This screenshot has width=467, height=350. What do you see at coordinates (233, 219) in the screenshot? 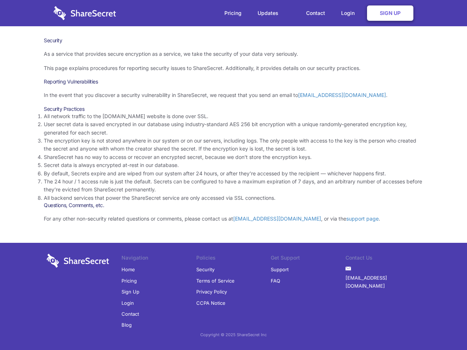
I see `p: For any other non-security related questions or comments, please contact us at , or via the .` at bounding box center [233, 219].